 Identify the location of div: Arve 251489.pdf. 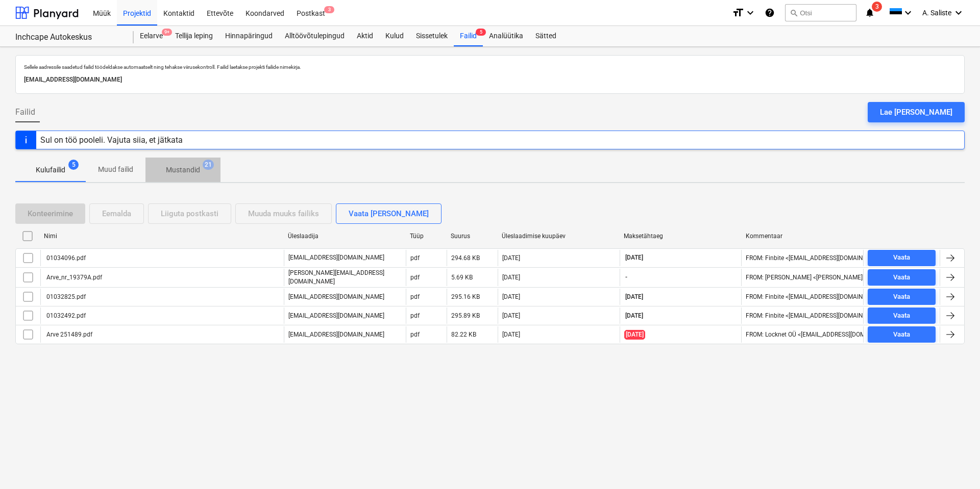
(68, 334).